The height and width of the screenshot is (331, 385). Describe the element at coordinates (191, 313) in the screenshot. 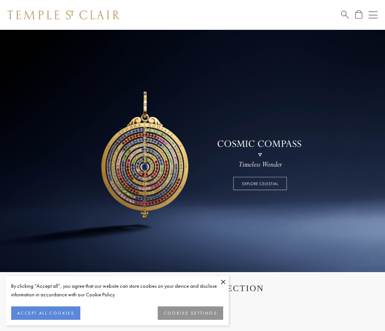

I see `button: COOKIES SETTINGS` at that location.